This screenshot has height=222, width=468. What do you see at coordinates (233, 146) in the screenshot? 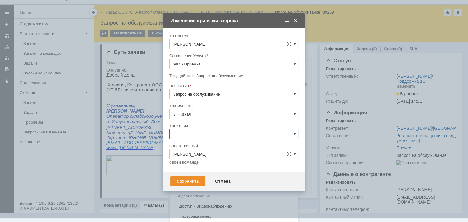
I see `div: Ответственный` at bounding box center [233, 146].